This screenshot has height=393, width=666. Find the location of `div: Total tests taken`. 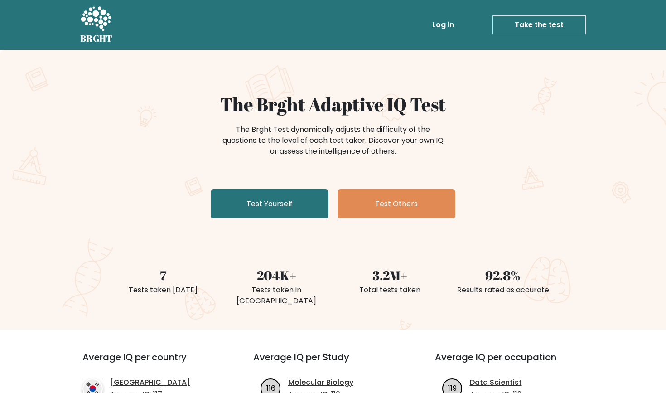

div: Total tests taken is located at coordinates (390, 290).